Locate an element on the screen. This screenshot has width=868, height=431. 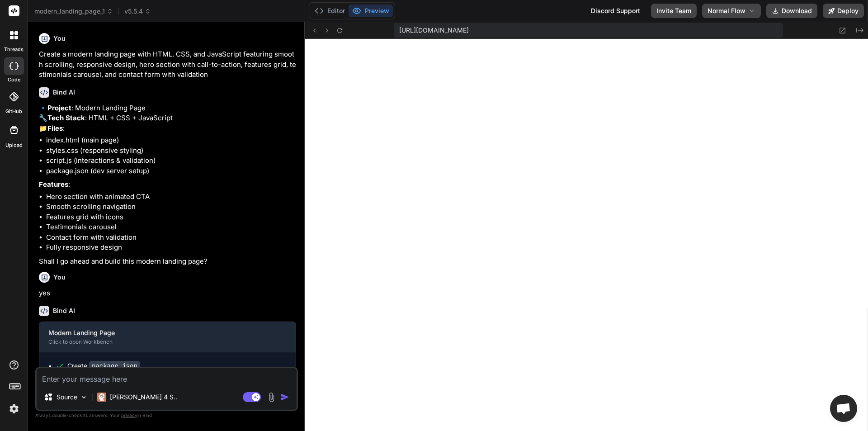
strong: Files is located at coordinates (55, 128).